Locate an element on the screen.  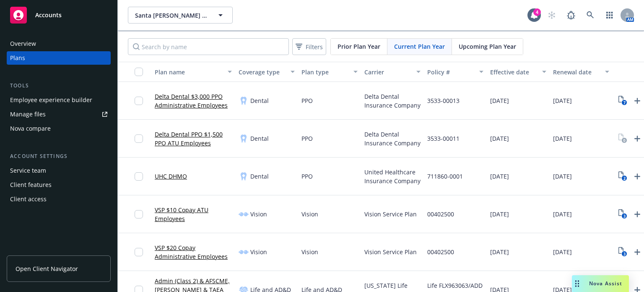
div: Policy # is located at coordinates (451, 72).